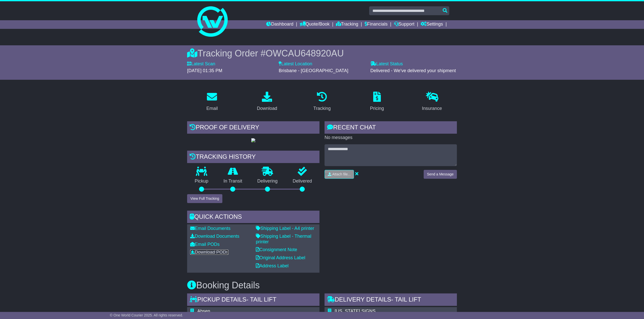  I want to click on div: Tracking history, so click(253, 157).